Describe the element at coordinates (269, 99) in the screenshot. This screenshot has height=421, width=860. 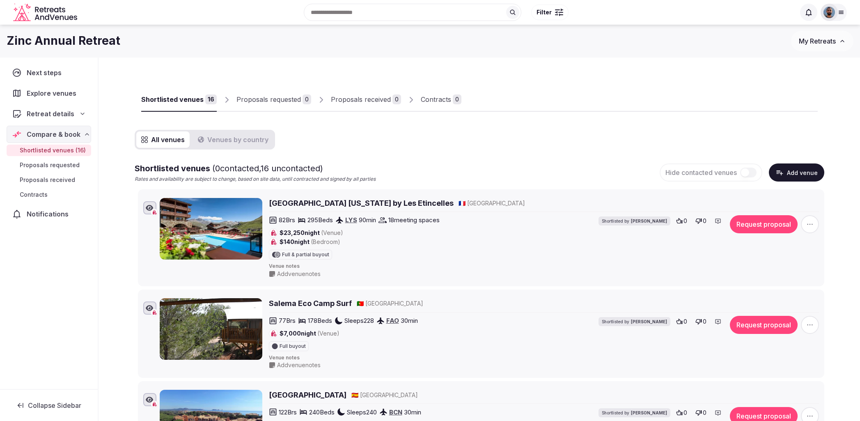
I see `div: Proposals requested` at that location.